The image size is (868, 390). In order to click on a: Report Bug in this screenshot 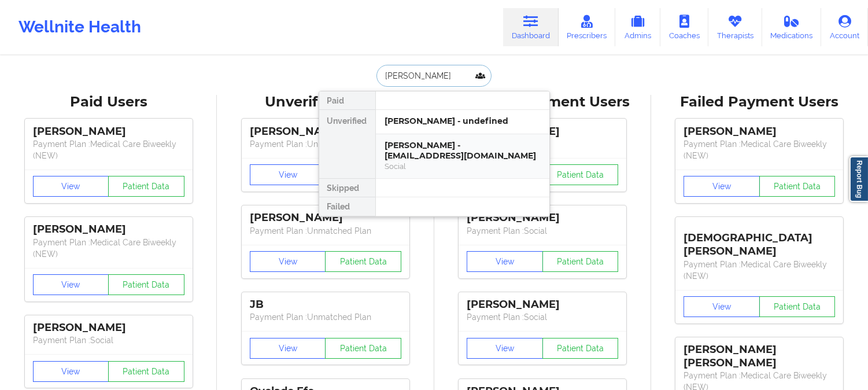, I will do `click(858, 179)`.